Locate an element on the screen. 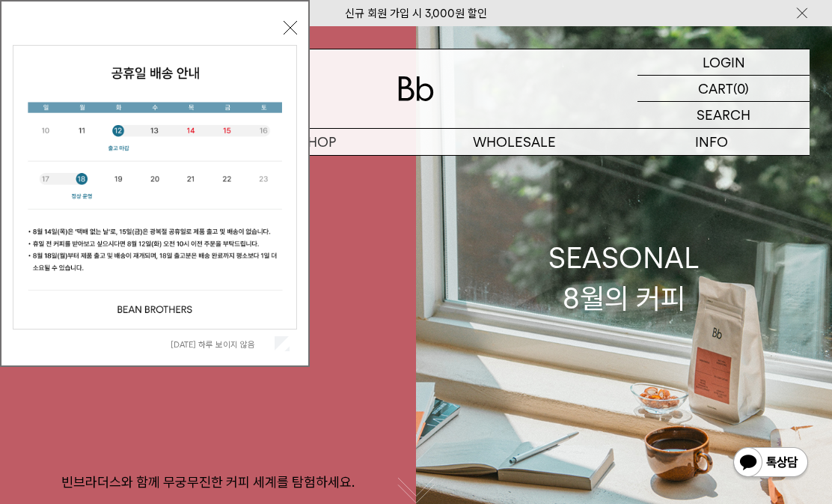 The height and width of the screenshot is (504, 832). p: LOGIN is located at coordinates (723, 62).